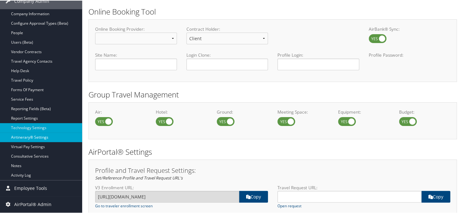  What do you see at coordinates (410, 28) in the screenshot?
I see `label: AirBank® Sync:` at bounding box center [410, 28].